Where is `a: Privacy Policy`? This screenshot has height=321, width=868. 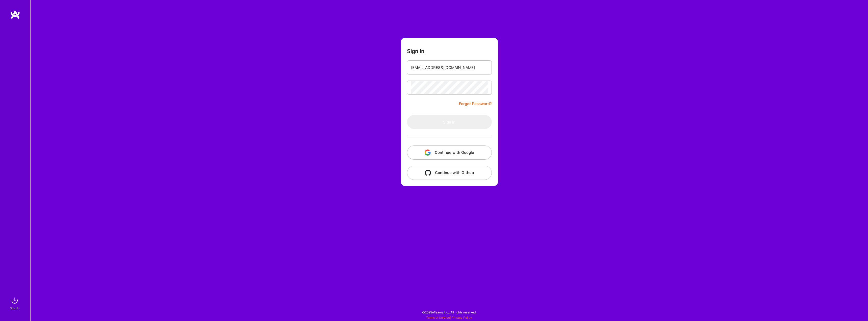 a: Privacy Policy is located at coordinates (462, 317).